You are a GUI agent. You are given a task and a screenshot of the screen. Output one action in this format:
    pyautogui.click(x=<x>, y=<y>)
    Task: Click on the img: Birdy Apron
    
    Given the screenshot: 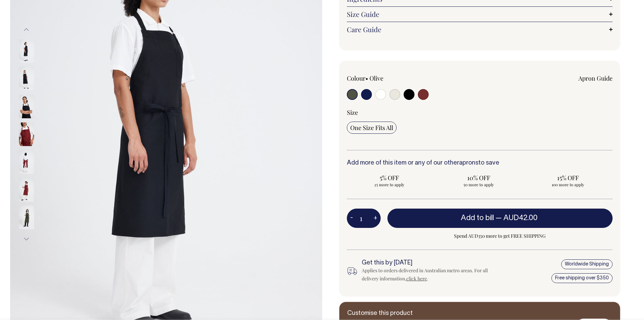 What is the action you would take?
    pyautogui.click(x=26, y=190)
    